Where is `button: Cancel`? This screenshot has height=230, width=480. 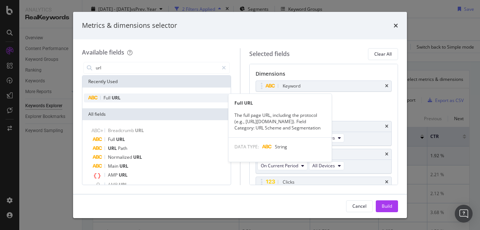
button: Cancel is located at coordinates (359, 206).